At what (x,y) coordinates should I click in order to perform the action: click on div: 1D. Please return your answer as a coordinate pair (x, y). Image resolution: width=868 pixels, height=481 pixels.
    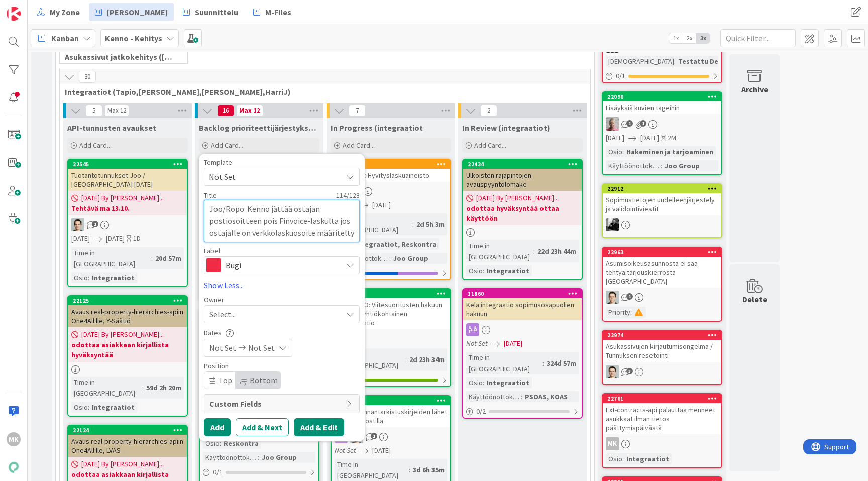
    Looking at the image, I should click on (137, 238).